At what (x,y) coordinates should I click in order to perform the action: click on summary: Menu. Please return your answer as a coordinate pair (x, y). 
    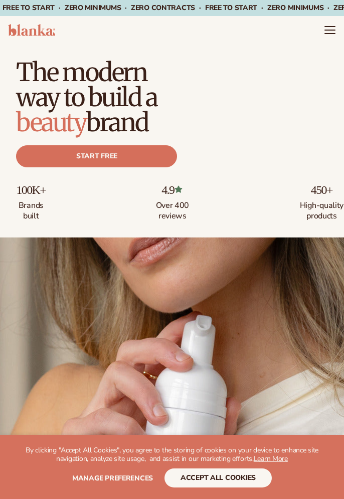
    Looking at the image, I should click on (330, 30).